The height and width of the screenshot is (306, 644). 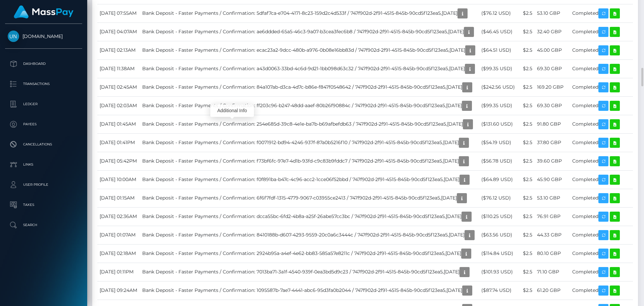 I want to click on div: Additional Info, so click(x=232, y=110).